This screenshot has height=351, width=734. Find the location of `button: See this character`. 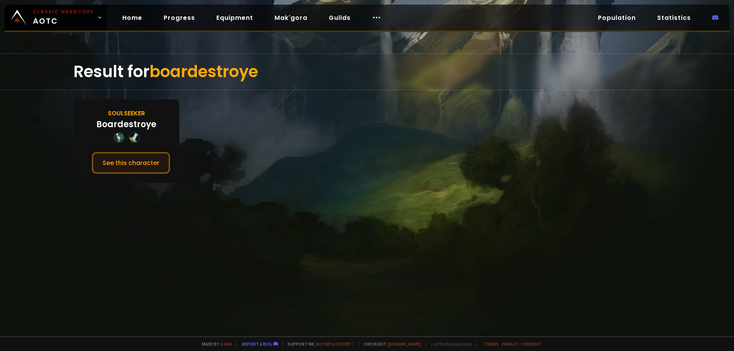

button: See this character is located at coordinates (131, 163).